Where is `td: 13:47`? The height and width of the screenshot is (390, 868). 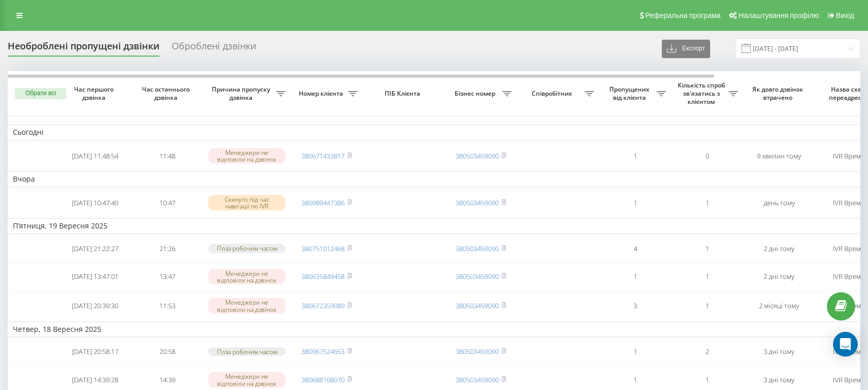
td: 13:47 is located at coordinates (167, 276).